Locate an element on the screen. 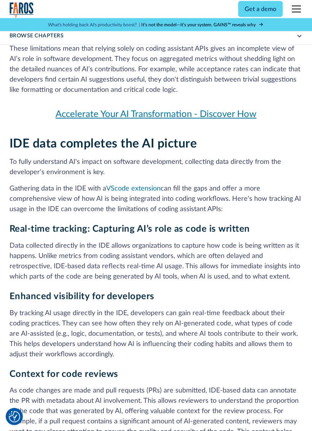 The height and width of the screenshot is (431, 312). a: VScode extension is located at coordinates (133, 189).